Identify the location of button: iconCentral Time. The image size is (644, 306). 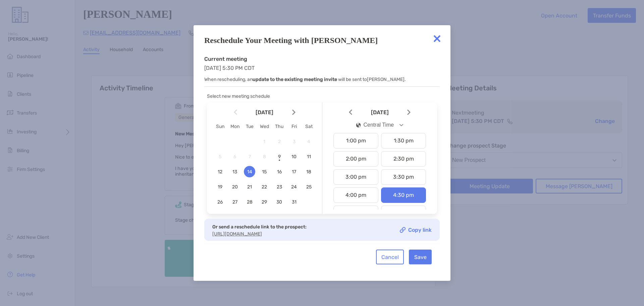
(380, 125).